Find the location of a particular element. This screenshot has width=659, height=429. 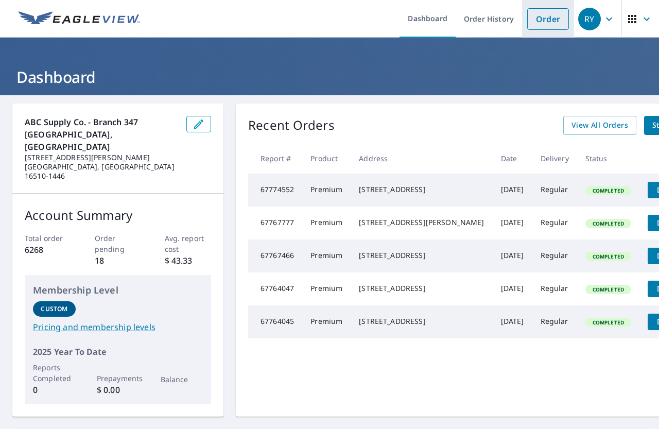

th: Product is located at coordinates (326, 158).